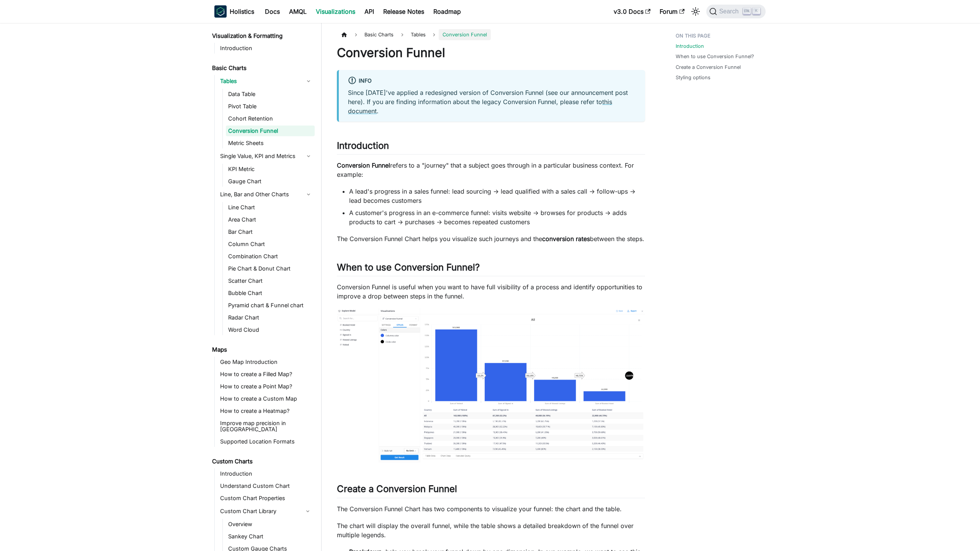  I want to click on button: Collapse sidebar category 'Custom Chart Library', so click(308, 512).